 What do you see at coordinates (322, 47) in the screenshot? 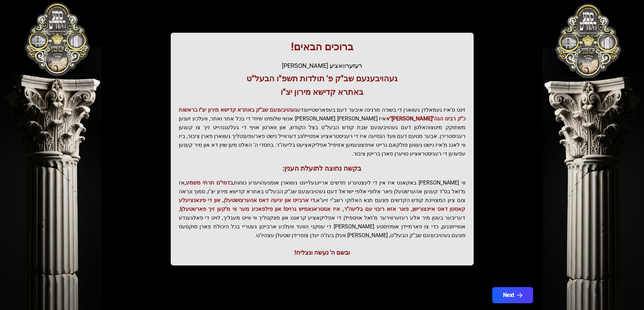
I see `h1: ברוכים הבאים!` at bounding box center [322, 47].